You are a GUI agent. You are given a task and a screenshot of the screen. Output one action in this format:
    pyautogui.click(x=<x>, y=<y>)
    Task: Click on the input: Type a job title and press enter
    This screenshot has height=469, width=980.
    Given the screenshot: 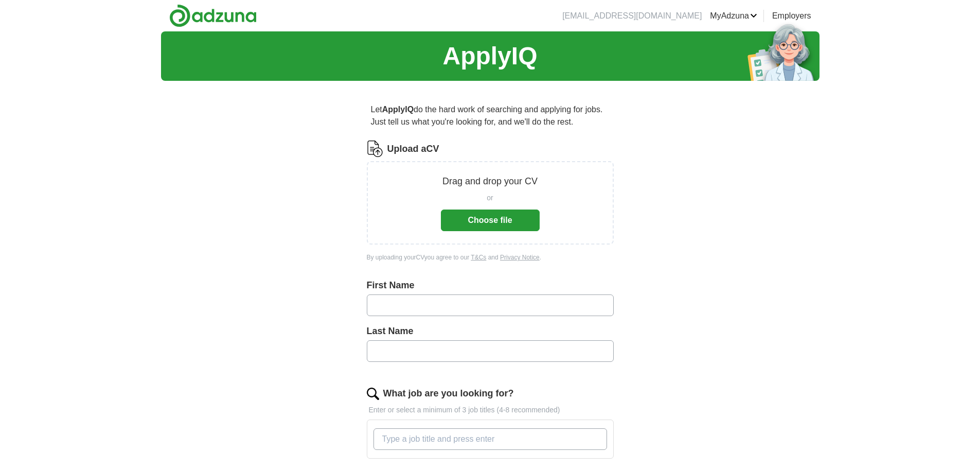 What is the action you would take?
    pyautogui.click(x=491, y=439)
    